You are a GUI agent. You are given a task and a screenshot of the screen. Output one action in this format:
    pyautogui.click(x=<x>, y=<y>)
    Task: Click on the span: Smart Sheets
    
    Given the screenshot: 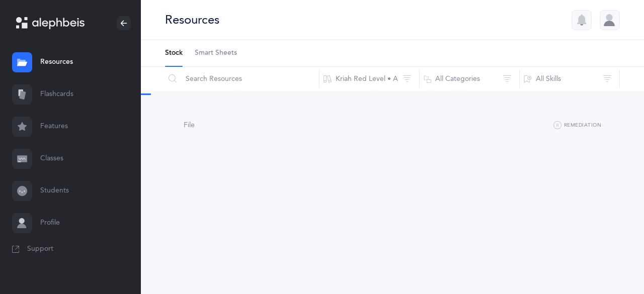 What is the action you would take?
    pyautogui.click(x=216, y=53)
    